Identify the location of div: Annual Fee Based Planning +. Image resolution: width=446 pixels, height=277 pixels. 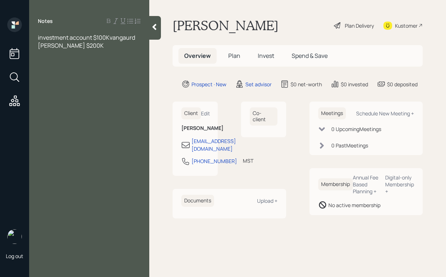
(367, 184).